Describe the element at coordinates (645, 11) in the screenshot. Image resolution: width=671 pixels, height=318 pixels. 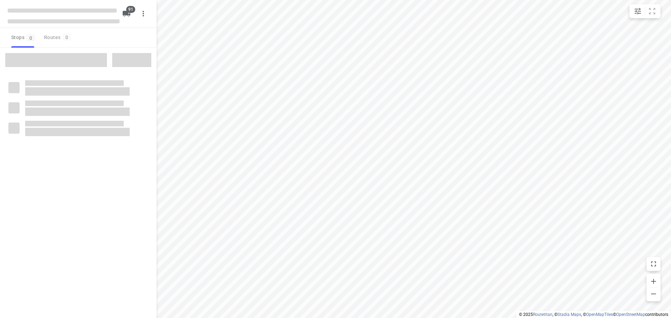
I see `div: small contained button group` at that location.